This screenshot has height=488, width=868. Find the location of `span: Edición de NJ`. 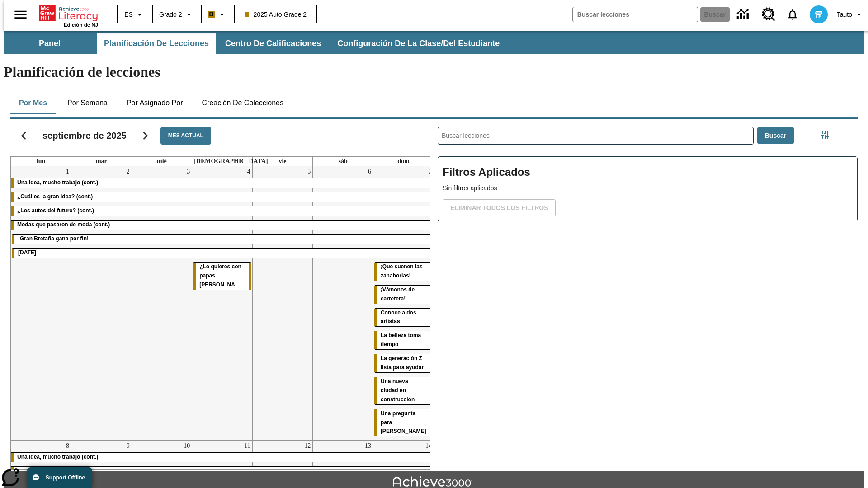

span: Edición de NJ is located at coordinates (81, 25).